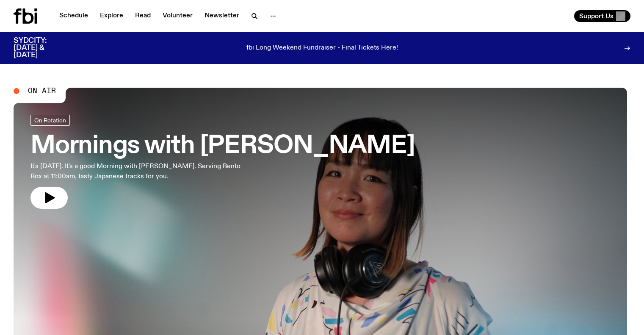 The width and height of the screenshot is (644, 335). What do you see at coordinates (50, 120) in the screenshot?
I see `a: On Rotation` at bounding box center [50, 120].